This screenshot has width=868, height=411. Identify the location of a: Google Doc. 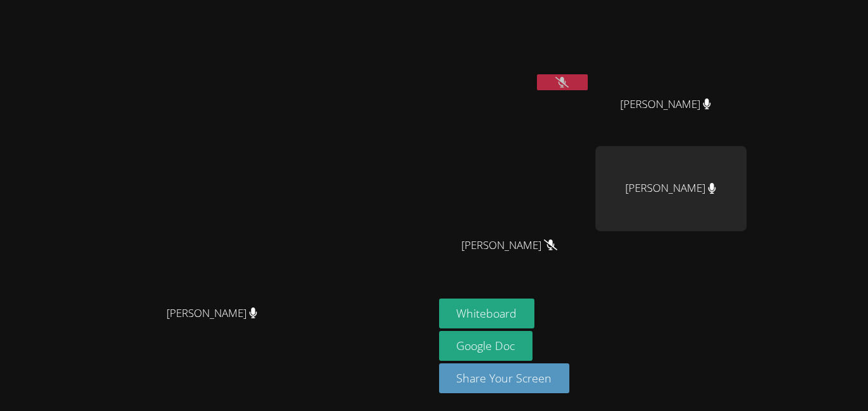
(486, 346).